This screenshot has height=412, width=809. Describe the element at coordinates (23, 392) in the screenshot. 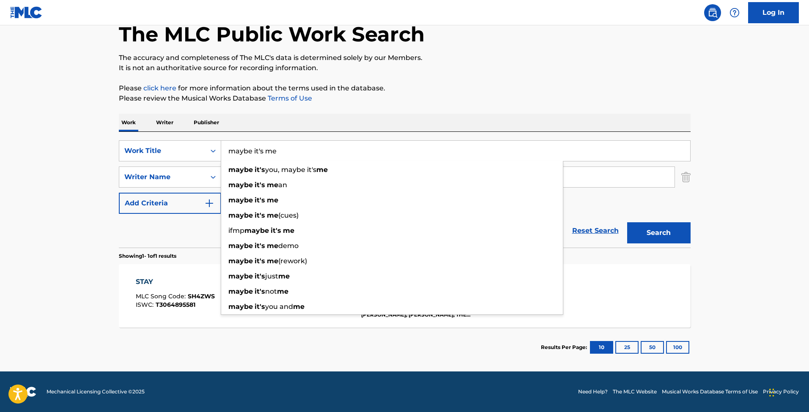

I see `img: logo` at that location.